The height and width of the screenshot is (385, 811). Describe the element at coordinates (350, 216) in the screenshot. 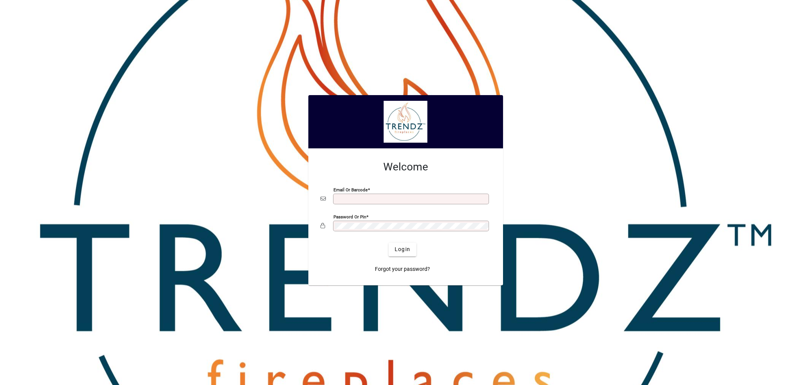

I see `mat-label: Password or Pin` at that location.